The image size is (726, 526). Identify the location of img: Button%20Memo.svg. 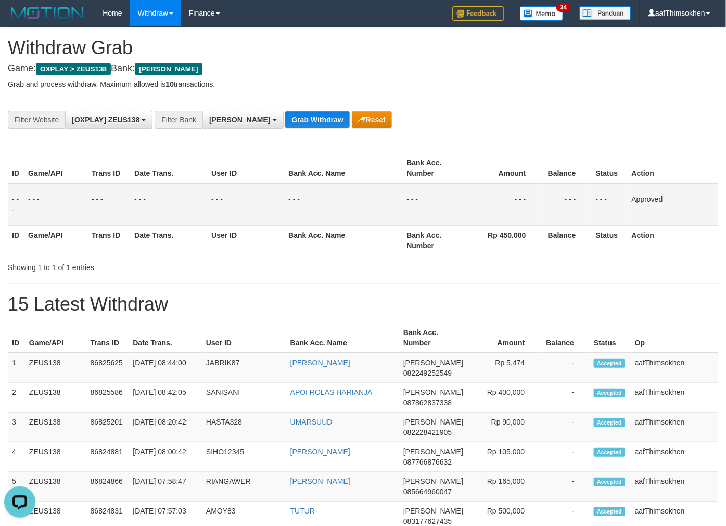
(542, 14).